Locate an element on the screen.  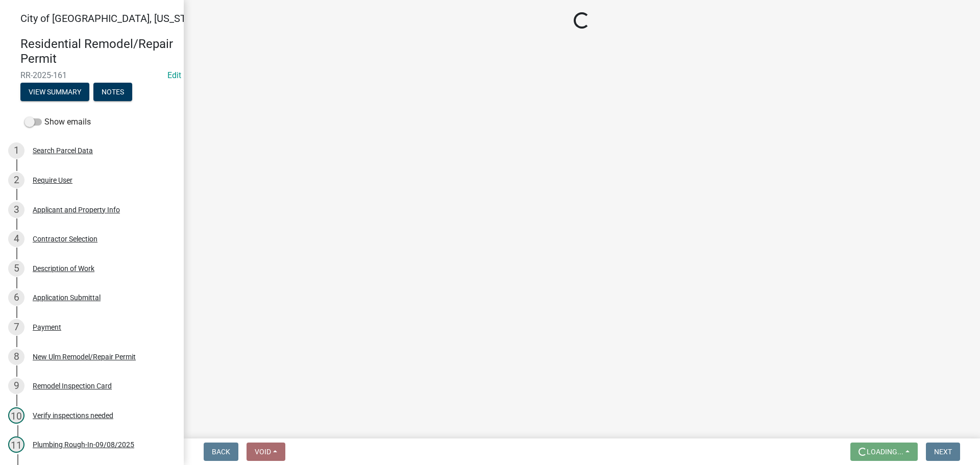
span: Next is located at coordinates (942, 452).